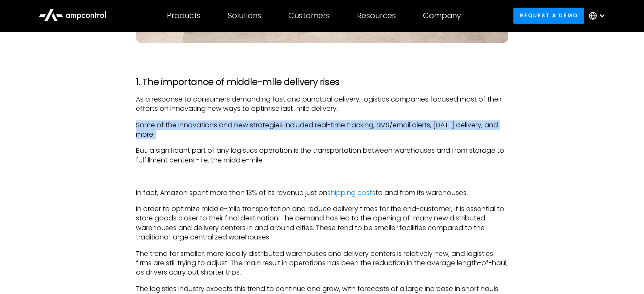  What do you see at coordinates (322, 104) in the screenshot?
I see `p: As a response to consumers demanding fast and punctual delivery, logistics companies focused most...` at bounding box center [322, 104].